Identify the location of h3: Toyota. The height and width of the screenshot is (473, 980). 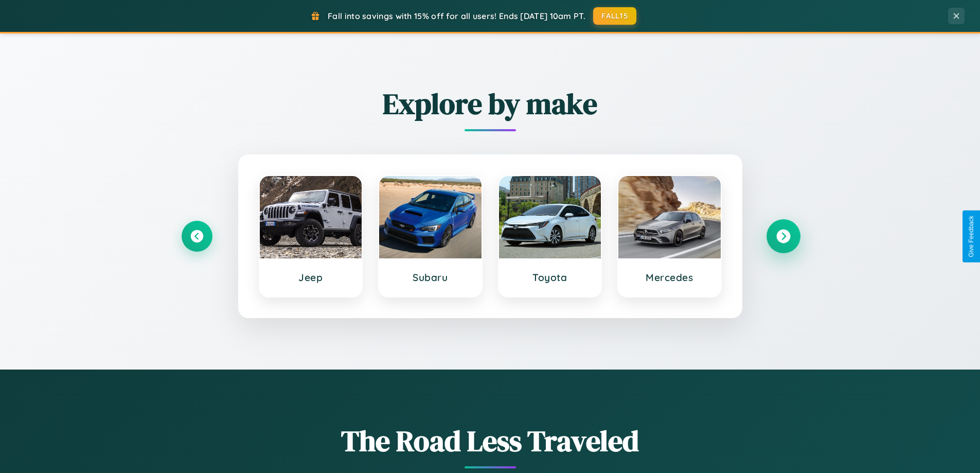
(550, 277).